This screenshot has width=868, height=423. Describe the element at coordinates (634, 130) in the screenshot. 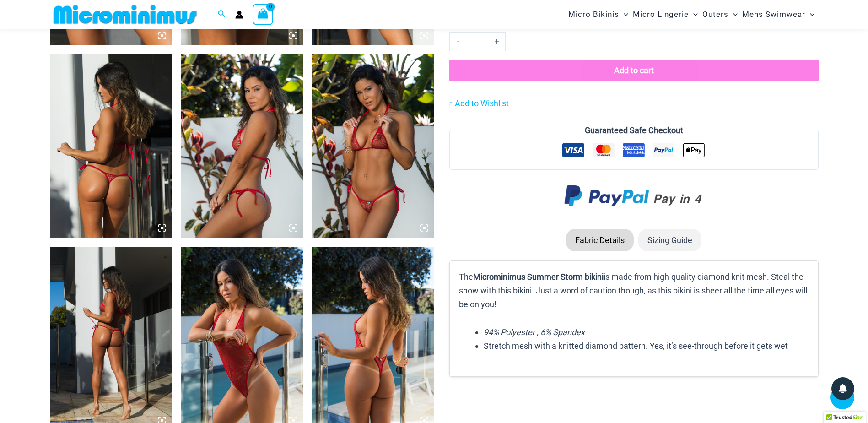

I see `legend: Guaranteed Safe Checkout` at that location.